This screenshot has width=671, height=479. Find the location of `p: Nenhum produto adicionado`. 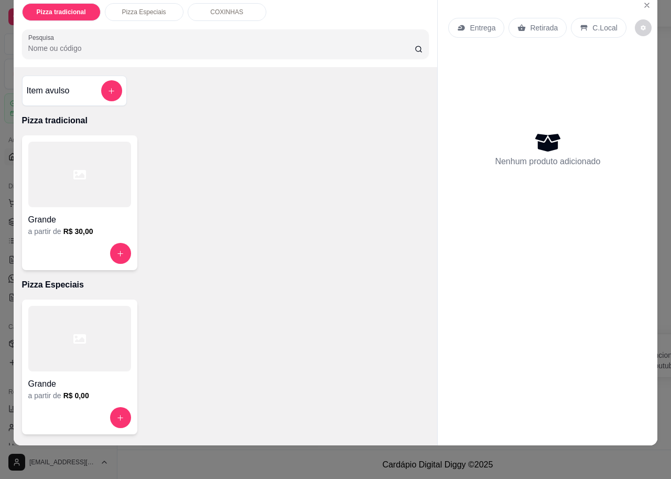

p: Nenhum produto adicionado is located at coordinates (547, 161).